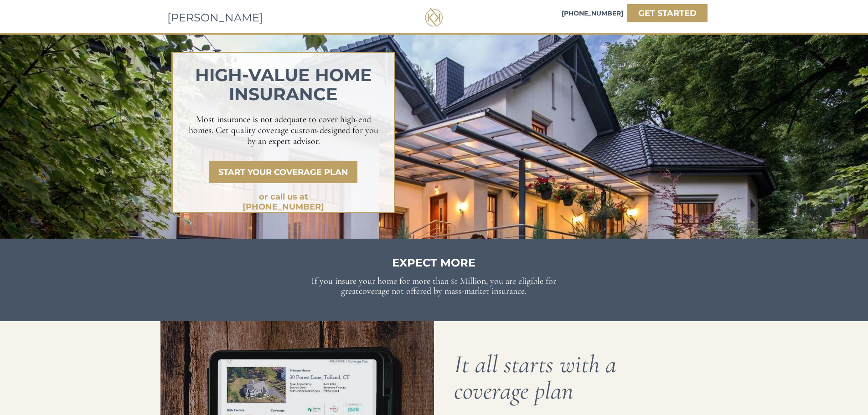 This screenshot has height=415, width=868. Describe the element at coordinates (433, 262) in the screenshot. I see `span: EXPECT MORE` at that location.